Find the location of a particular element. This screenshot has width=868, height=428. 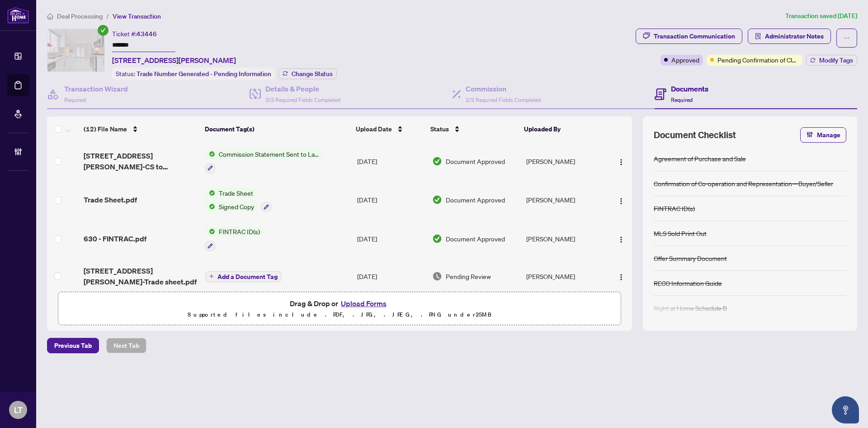

button: Modify Tags is located at coordinates (832, 60).